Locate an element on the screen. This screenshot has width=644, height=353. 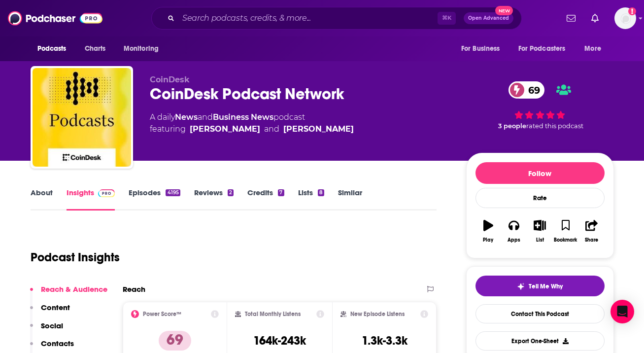
img: CoinDesk Podcast Network is located at coordinates (82, 118).